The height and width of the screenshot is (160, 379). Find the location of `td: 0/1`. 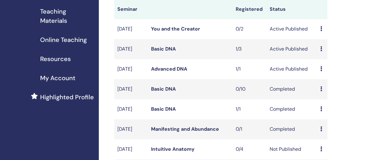

td: 0/1 is located at coordinates (250, 130).